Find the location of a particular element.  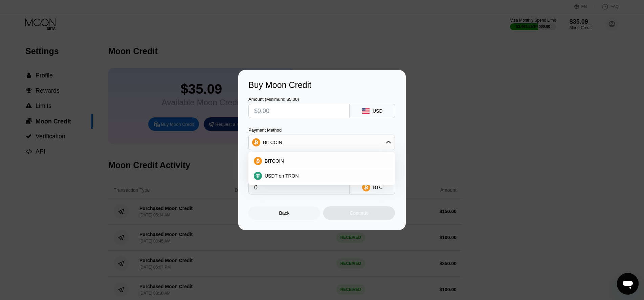

div: Payment Method is located at coordinates (322, 130).